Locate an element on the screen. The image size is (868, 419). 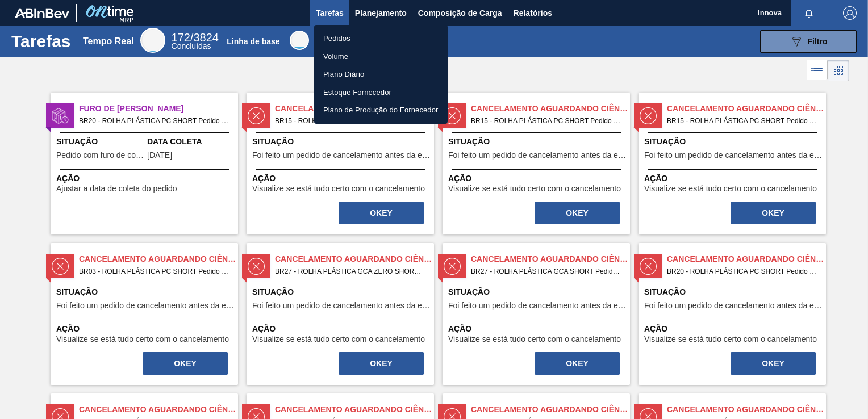
li: Volume is located at coordinates (381, 57).